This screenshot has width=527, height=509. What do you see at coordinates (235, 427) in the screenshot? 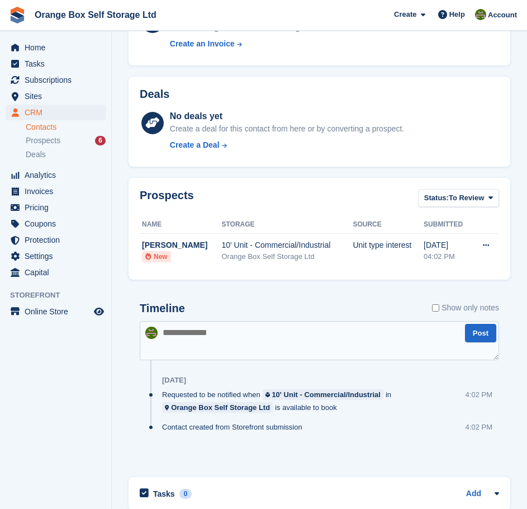
I see `div: Contact created from Storefront submission` at bounding box center [235, 427].